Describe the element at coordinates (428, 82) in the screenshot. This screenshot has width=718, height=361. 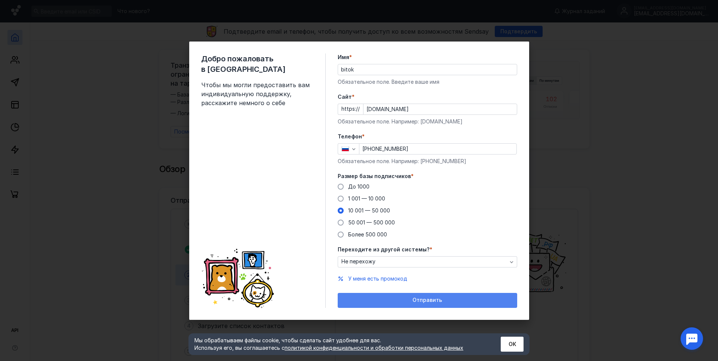
I see `div: Обязательное поле. Введите ваше имя` at that location.